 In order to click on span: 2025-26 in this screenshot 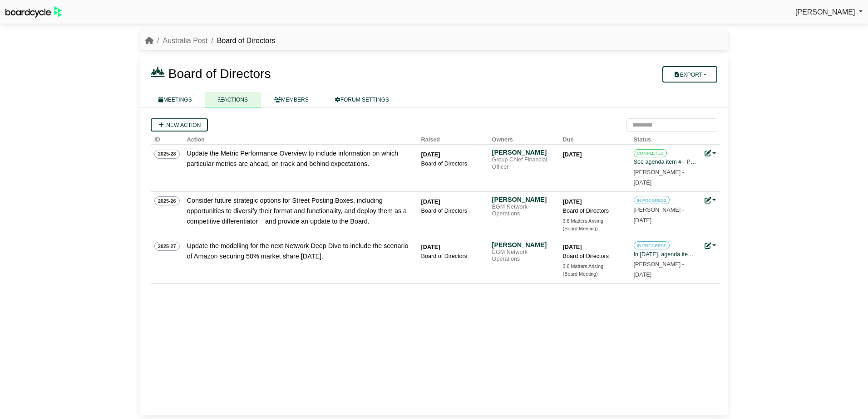, I will do `click(167, 201)`.